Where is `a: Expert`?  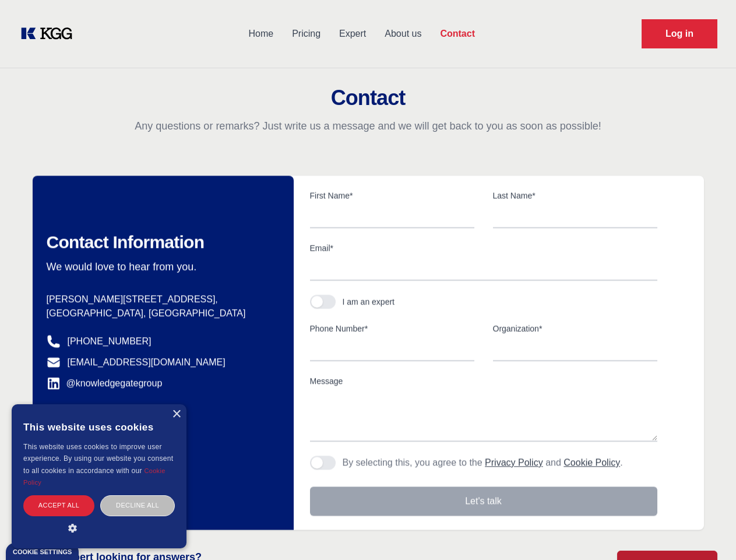 a: Expert is located at coordinates (353, 34).